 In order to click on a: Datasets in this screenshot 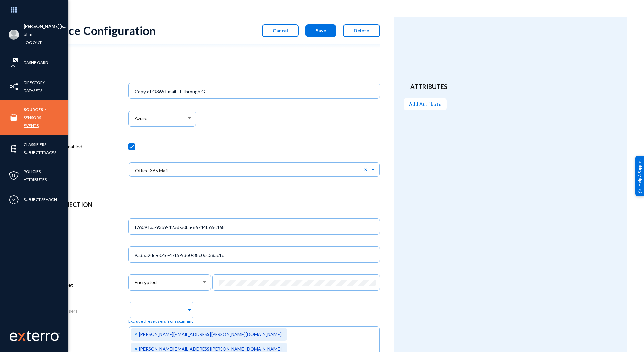, I will do `click(33, 90)`.